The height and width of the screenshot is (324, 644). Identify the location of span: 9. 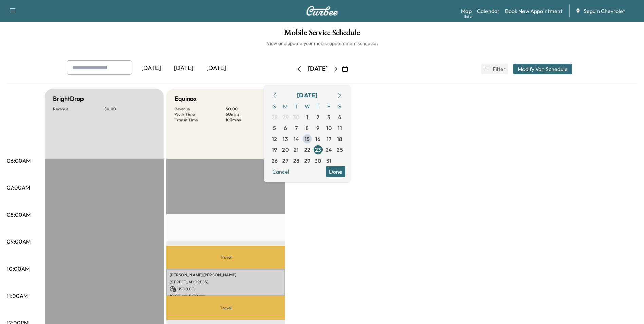
(318, 128).